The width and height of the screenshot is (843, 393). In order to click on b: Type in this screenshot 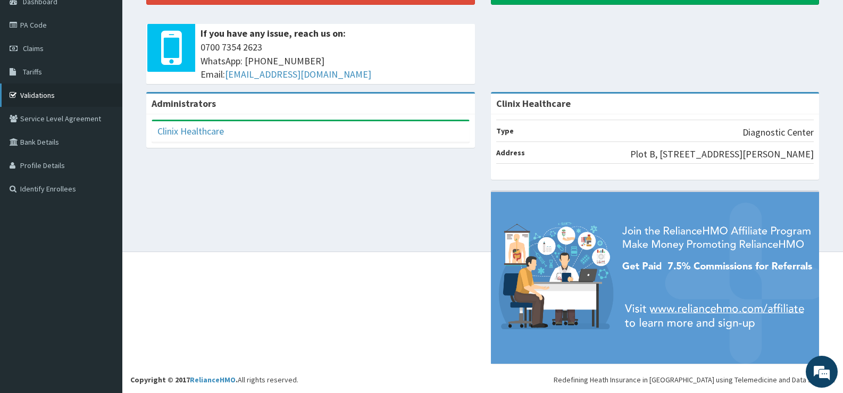, I will do `click(505, 131)`.